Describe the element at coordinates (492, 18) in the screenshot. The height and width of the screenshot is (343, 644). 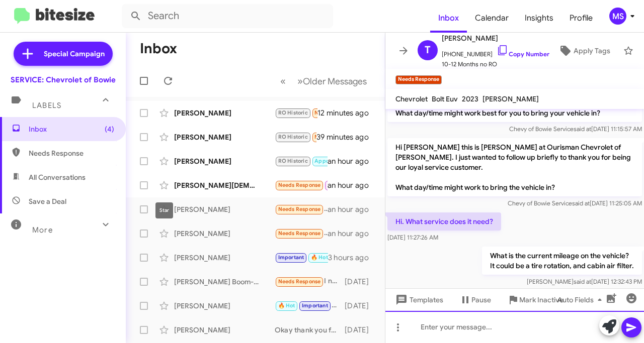
I see `span: Calendar` at that location.